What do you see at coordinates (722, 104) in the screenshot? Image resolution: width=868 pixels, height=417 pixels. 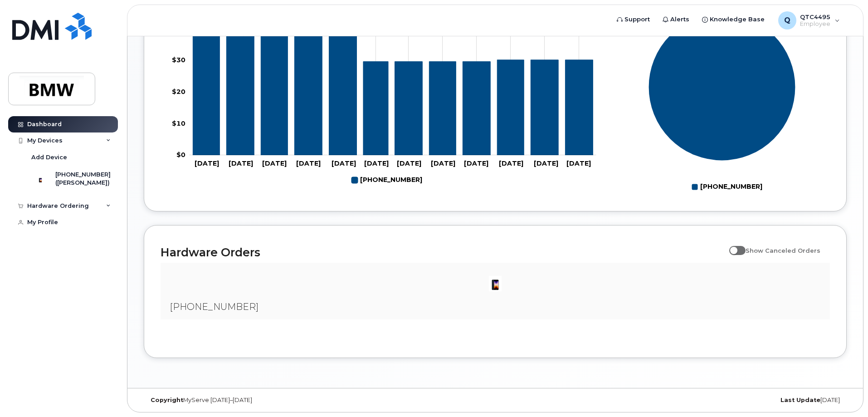 I see `g: Chart` at bounding box center [722, 104].